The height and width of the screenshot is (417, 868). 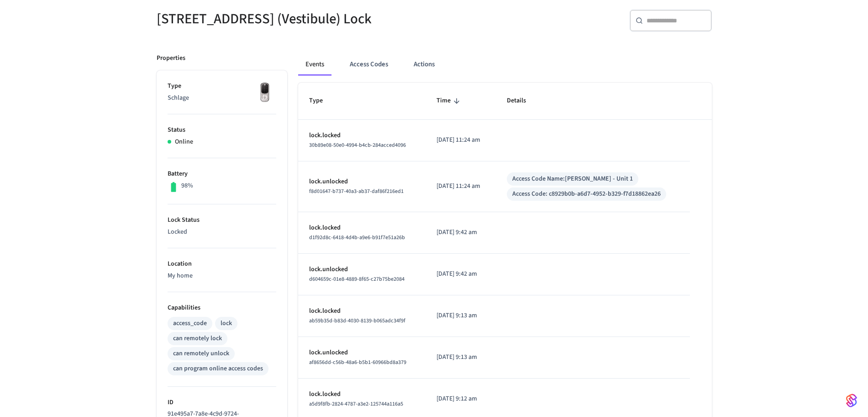 What do you see at coordinates (197, 338) in the screenshot?
I see `div: can remotely lock` at bounding box center [197, 338].